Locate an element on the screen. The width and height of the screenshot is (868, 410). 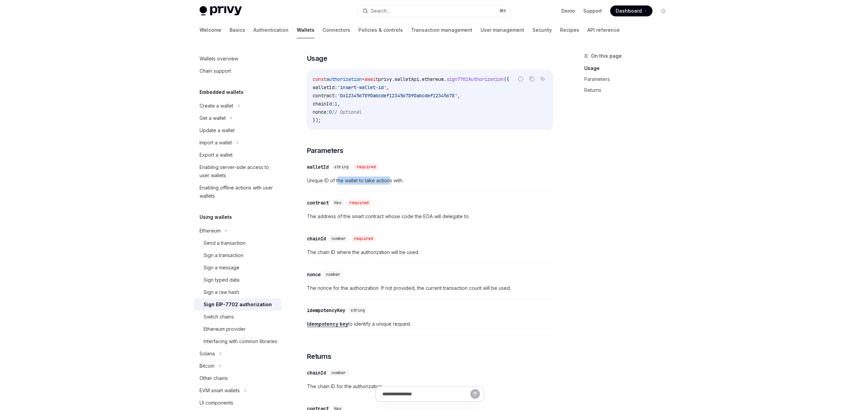
div: Update a wallet is located at coordinates (217, 130).